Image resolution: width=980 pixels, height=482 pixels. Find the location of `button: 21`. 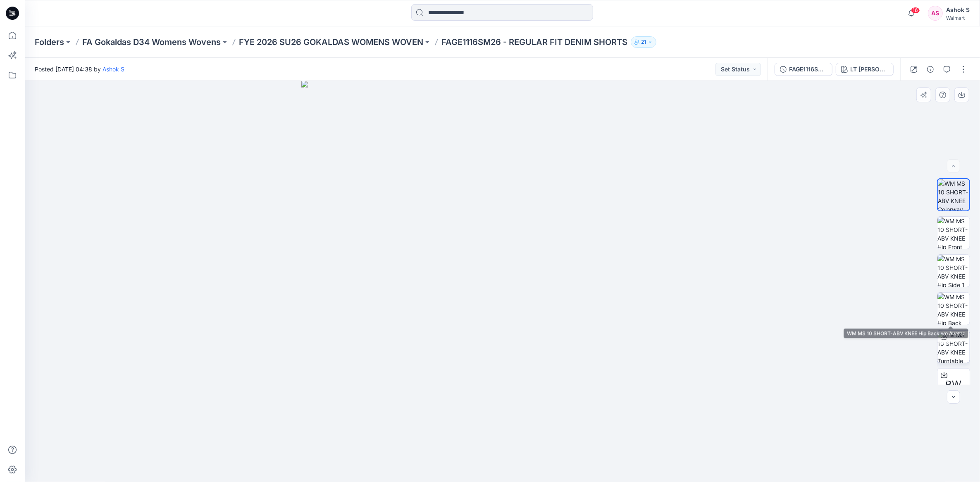

button: 21 is located at coordinates (643, 43).